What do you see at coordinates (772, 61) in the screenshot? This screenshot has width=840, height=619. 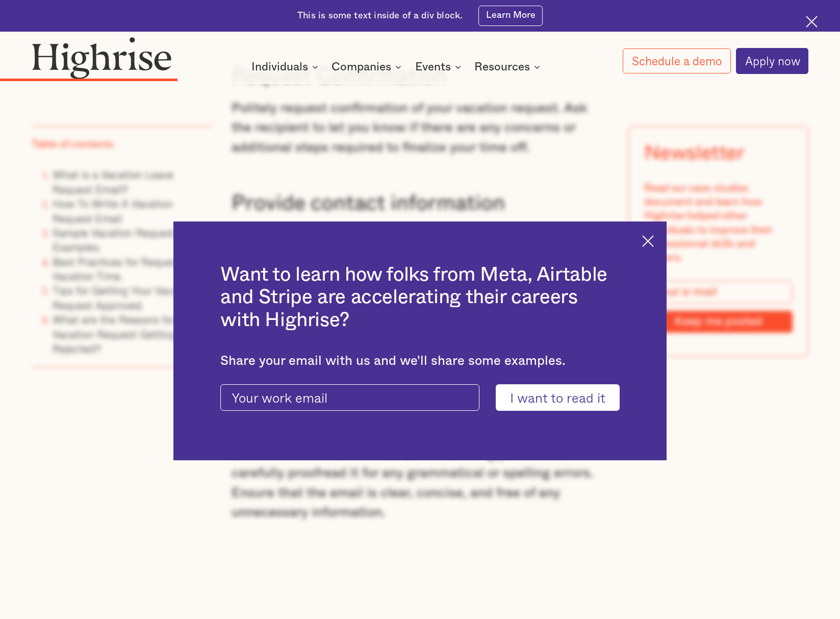 I see `a: Apply now` at bounding box center [772, 61].